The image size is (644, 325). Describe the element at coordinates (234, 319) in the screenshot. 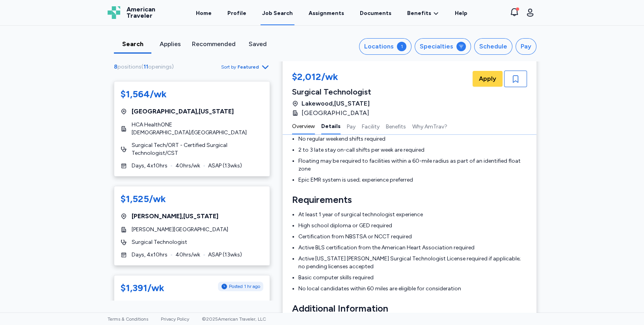

I see `span: © 2025 American Traveler, LLC` at that location.